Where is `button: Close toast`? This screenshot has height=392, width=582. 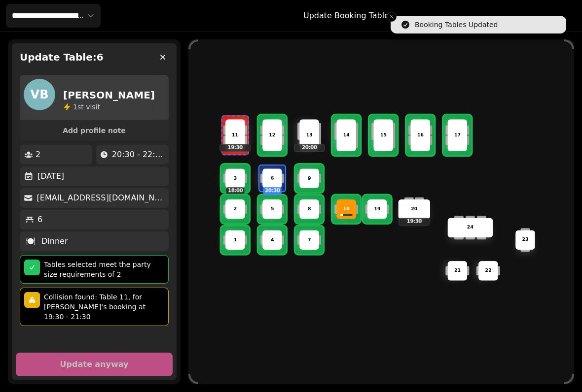 button: Close toast is located at coordinates (392, 17).